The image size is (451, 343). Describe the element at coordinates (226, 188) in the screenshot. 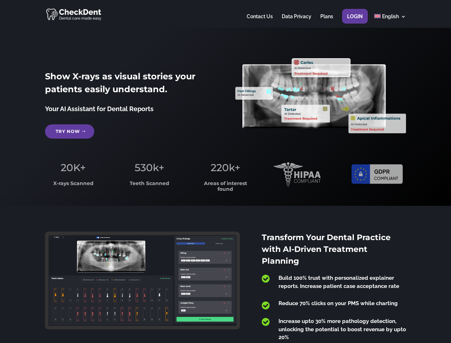

I see `h3: Areas of interest found` at that location.